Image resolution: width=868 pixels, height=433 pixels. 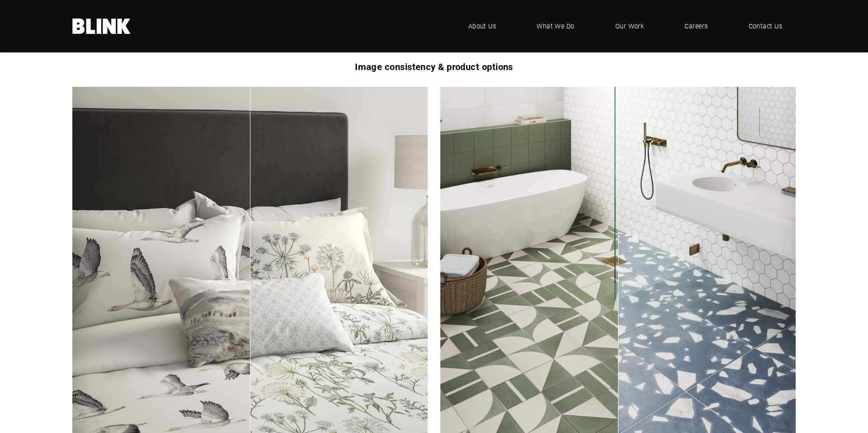 I want to click on a: What We Do, so click(x=556, y=26).